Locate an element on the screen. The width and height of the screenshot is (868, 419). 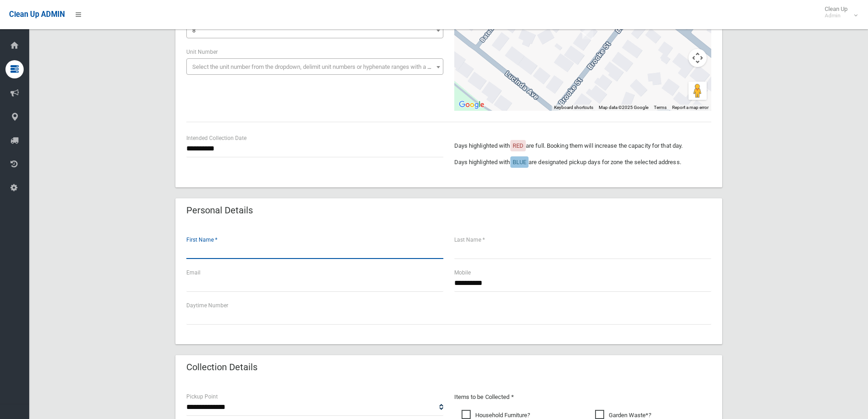
span: RED is located at coordinates (518, 145).